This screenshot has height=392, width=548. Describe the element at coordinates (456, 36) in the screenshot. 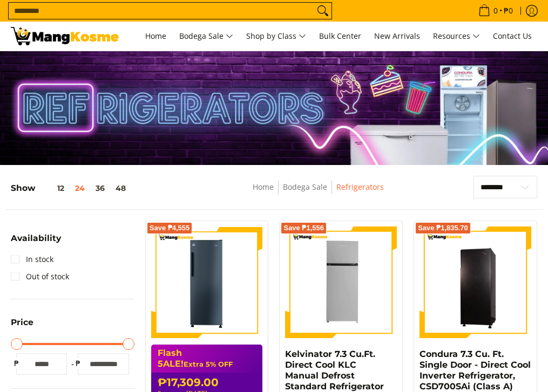

I see `span: Resources` at that location.